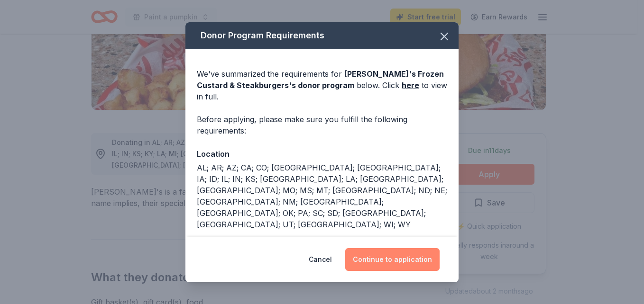 The height and width of the screenshot is (304, 644). I want to click on a: here, so click(410, 85).